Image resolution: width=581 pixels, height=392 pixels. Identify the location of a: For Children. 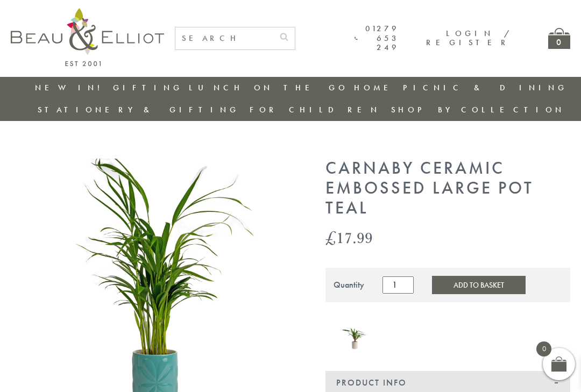
(314, 110).